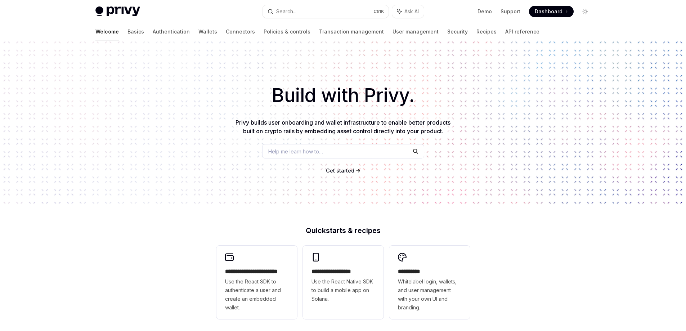 The width and height of the screenshot is (686, 331). Describe the element at coordinates (408, 12) in the screenshot. I see `button: Ask AI` at that location.